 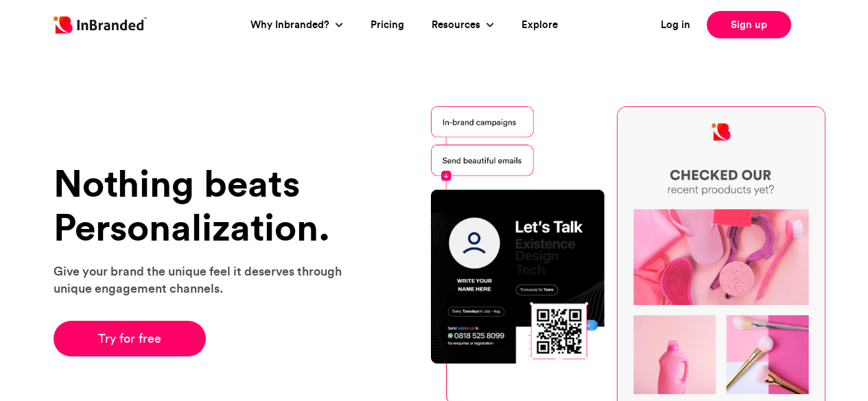 I want to click on a: Try for free, so click(x=130, y=339).